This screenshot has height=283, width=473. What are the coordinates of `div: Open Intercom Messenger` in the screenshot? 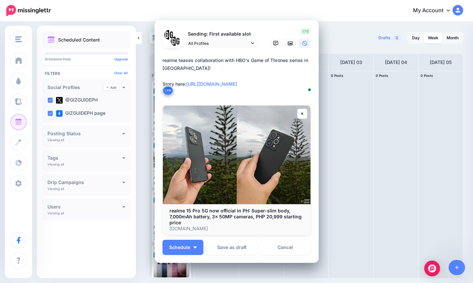 It's located at (432, 268).